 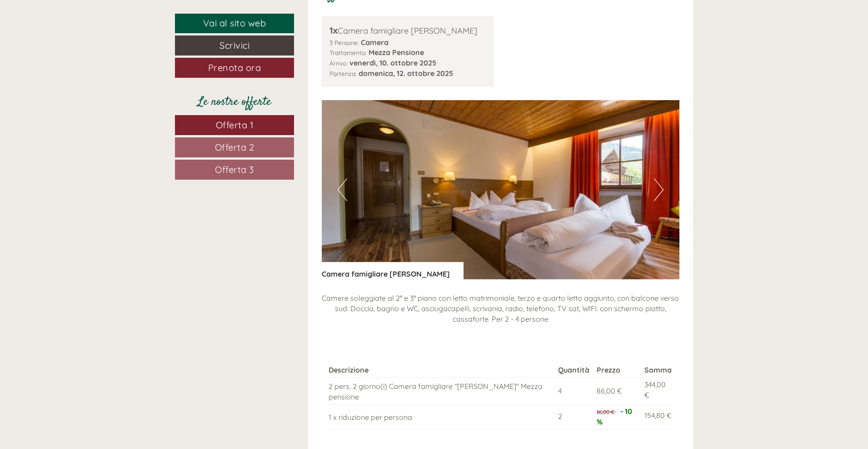 I want to click on small: Partenza:, so click(x=344, y=73).